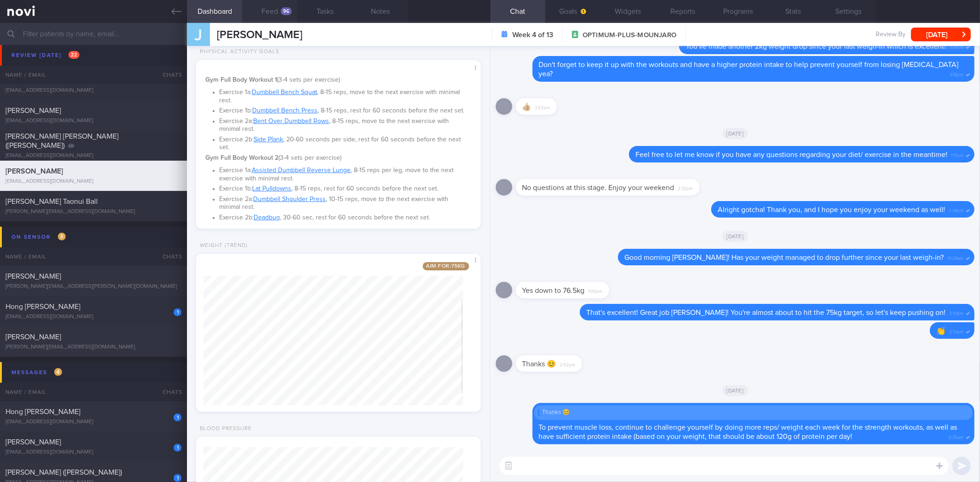  What do you see at coordinates (629, 35) in the screenshot?
I see `span: OPTIMUM-PLUS-MOUNJARO` at bounding box center [629, 35].